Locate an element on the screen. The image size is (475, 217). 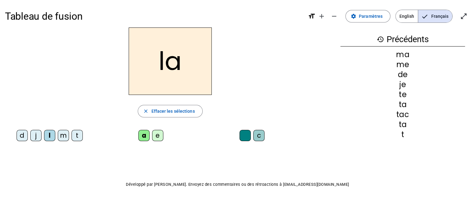
mat-icon: settings is located at coordinates (354, 16).